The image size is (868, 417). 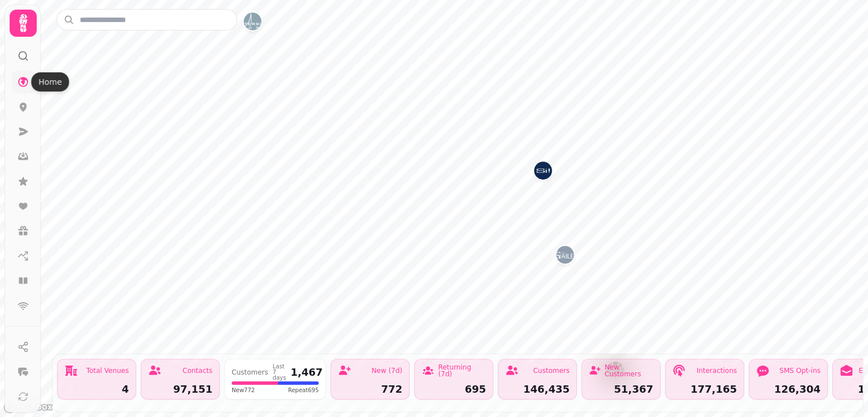 What do you see at coordinates (789, 389) in the screenshot?
I see `div: 126,304` at bounding box center [789, 389].